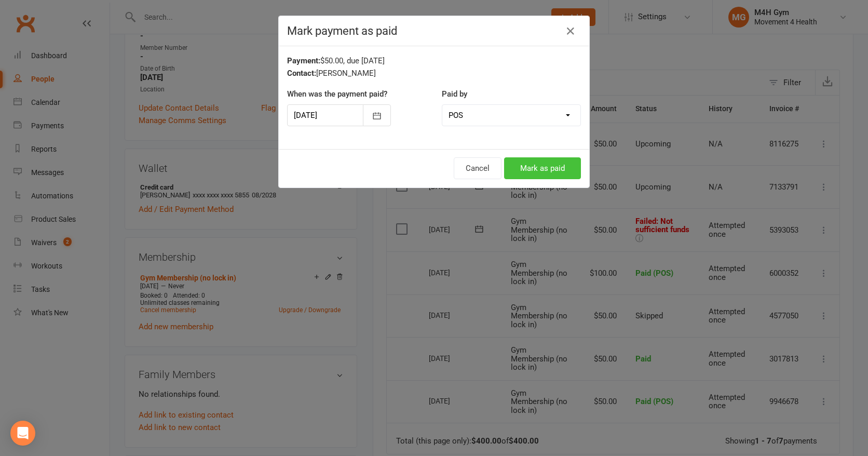  Describe the element at coordinates (454, 94) in the screenshot. I see `label: Paid by` at that location.